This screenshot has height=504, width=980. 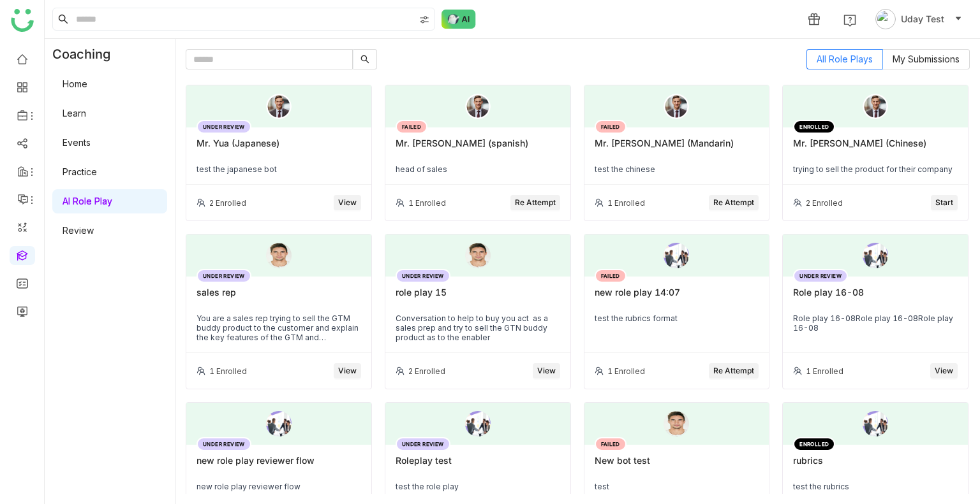 I want to click on img: avatar, so click(x=886, y=19).